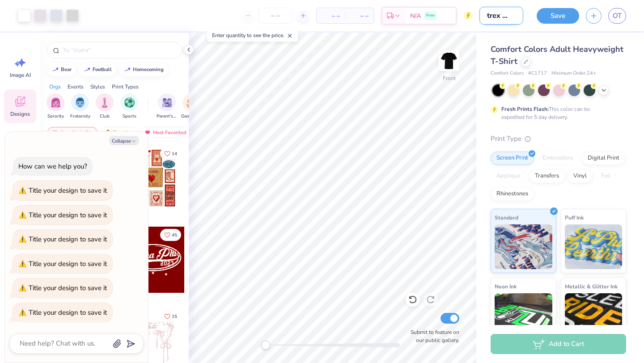  I want to click on button: bear, so click(61, 70).